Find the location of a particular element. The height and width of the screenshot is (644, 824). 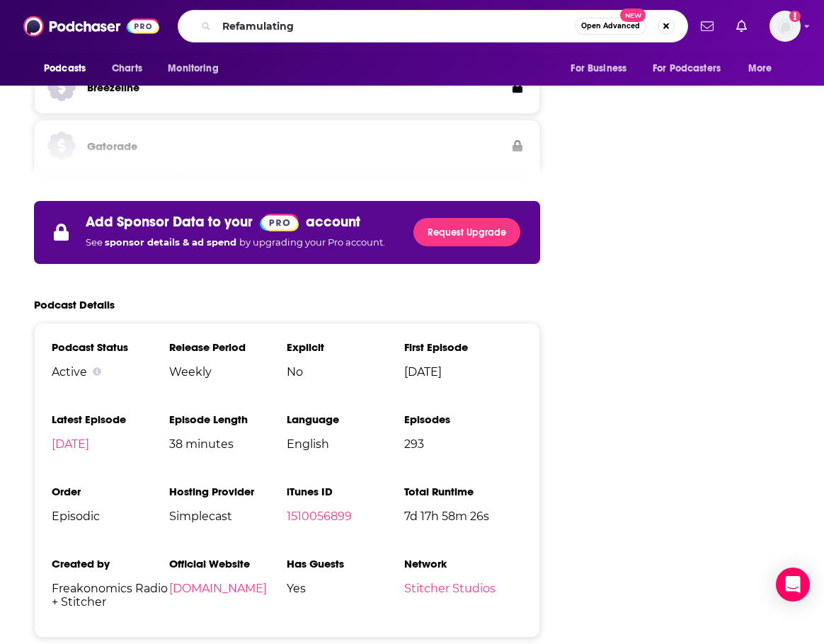

h3: Created by is located at coordinates (110, 564).